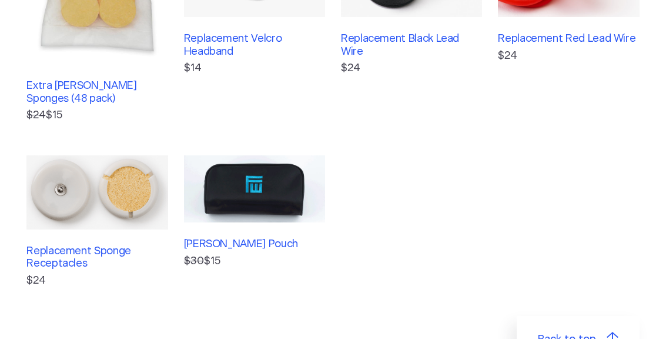 The height and width of the screenshot is (339, 666). I want to click on h3: Replacement Sponge Receptacles, so click(97, 258).